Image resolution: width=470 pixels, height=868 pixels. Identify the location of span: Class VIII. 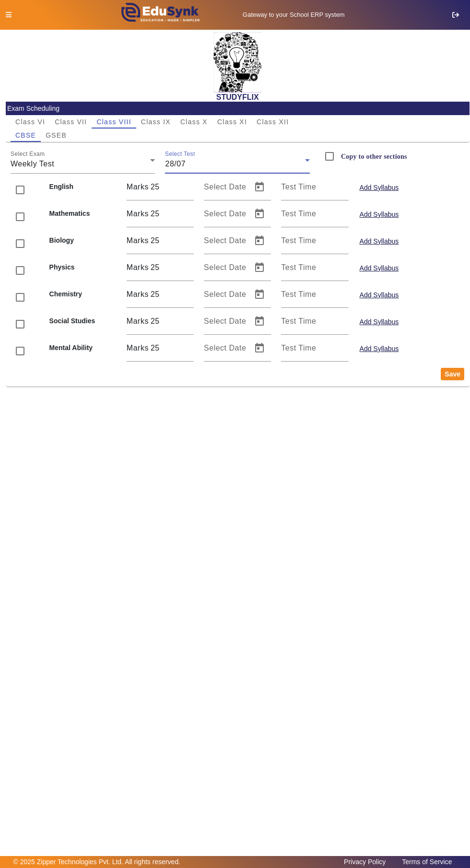
(114, 122).